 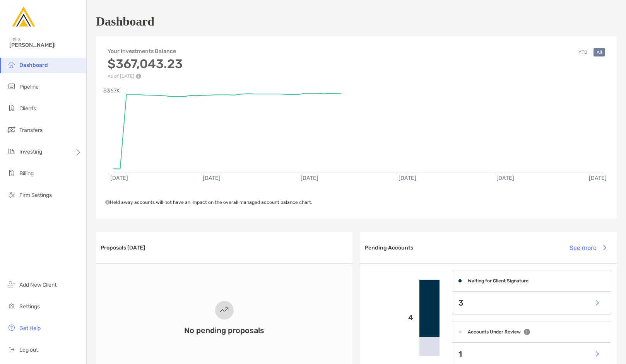 I want to click on img: investing icon, so click(x=12, y=151).